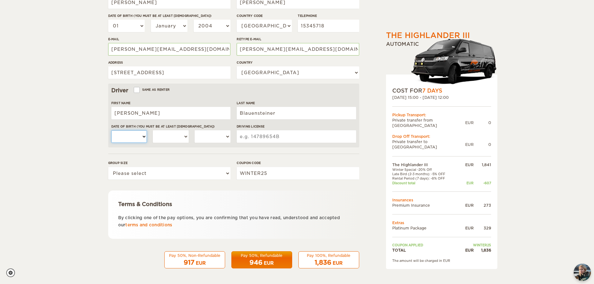  Describe the element at coordinates (328, 260) in the screenshot. I see `button: Pay 100%, Refundable 1,836 EUR` at that location.